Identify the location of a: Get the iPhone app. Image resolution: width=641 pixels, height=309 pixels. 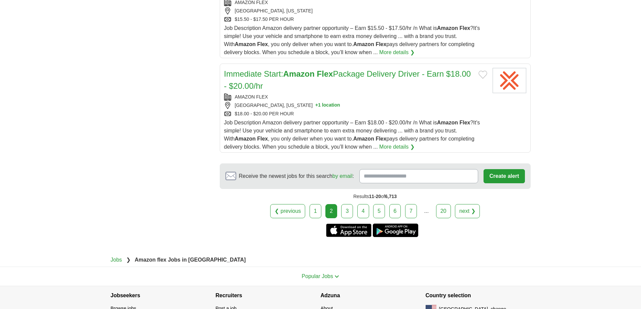
(349, 231).